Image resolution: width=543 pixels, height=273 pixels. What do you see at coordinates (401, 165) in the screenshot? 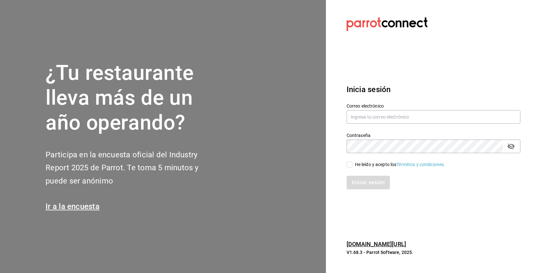
I see `div: He leído y acepto los` at bounding box center [401, 165].